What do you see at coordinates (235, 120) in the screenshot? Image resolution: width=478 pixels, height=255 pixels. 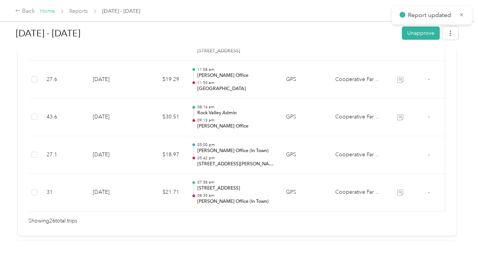 I see `p: 09:13 am` at bounding box center [235, 120].